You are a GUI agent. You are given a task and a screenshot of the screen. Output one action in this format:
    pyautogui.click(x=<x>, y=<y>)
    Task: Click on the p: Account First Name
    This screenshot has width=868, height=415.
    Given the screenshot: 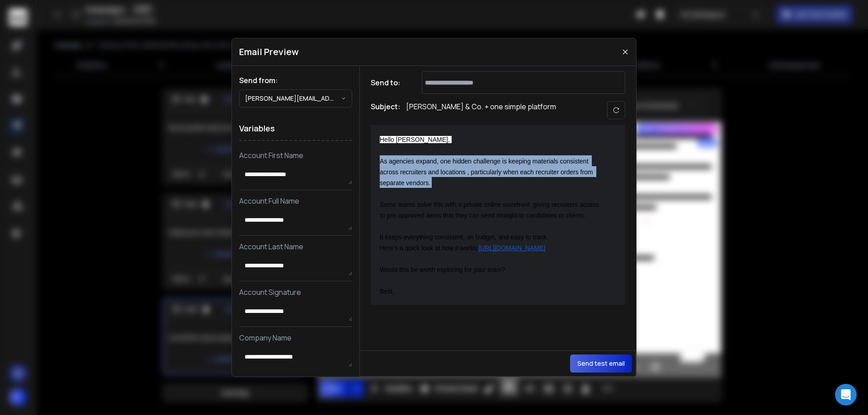 What is the action you would take?
    pyautogui.click(x=296, y=155)
    